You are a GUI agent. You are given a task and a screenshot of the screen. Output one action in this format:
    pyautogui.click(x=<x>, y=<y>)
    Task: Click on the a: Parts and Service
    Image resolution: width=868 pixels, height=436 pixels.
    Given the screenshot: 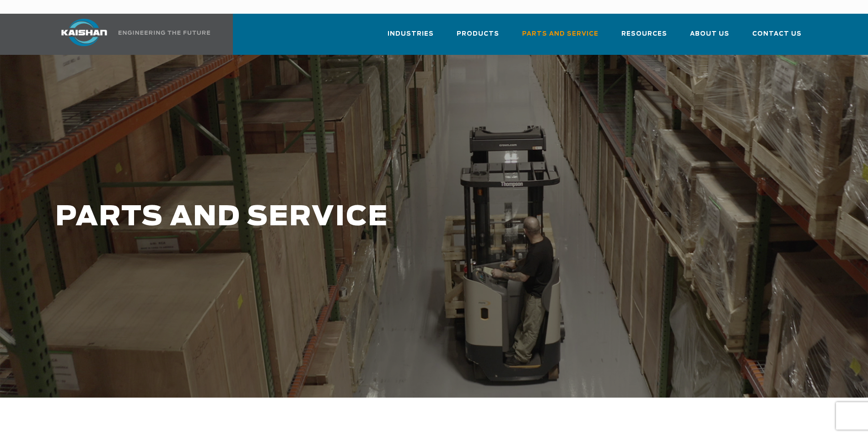 What is the action you would take?
    pyautogui.click(x=560, y=38)
    